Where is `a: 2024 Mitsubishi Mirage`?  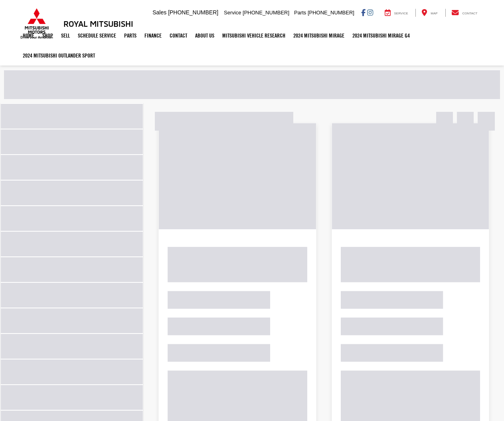 a: 2024 Mitsubishi Mirage is located at coordinates (319, 35).